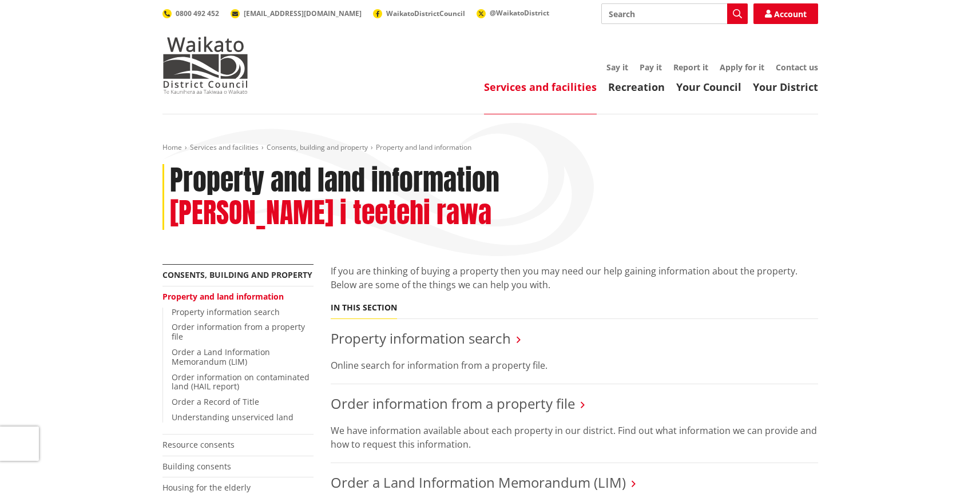  What do you see at coordinates (617, 67) in the screenshot?
I see `a: Say it` at bounding box center [617, 67].